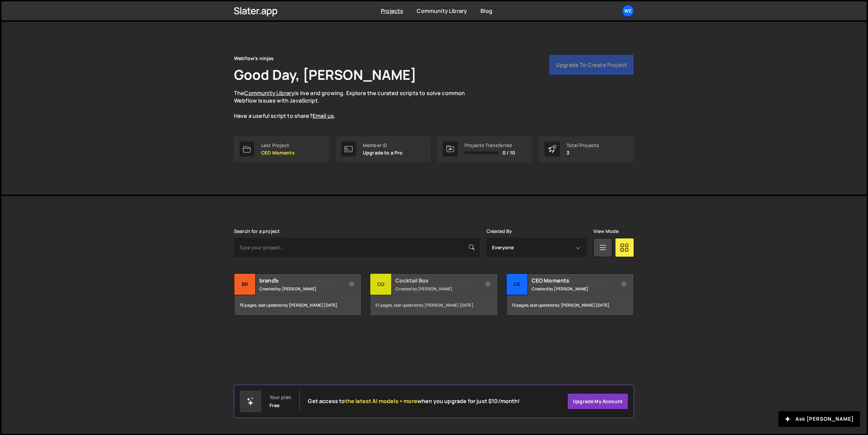 This screenshot has width=868, height=435. Describe the element at coordinates (381, 284) in the screenshot. I see `div: Co` at that location.